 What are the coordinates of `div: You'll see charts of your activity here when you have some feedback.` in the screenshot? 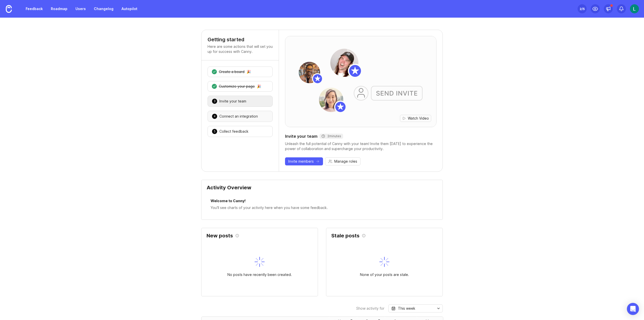 It's located at (322, 208).